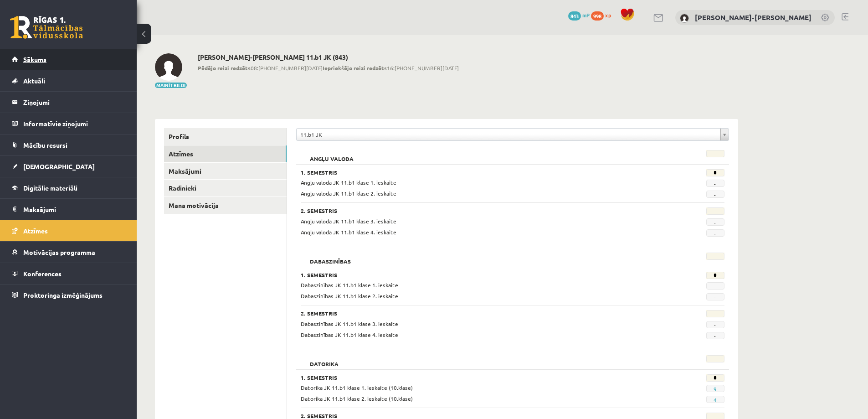  I want to click on a: 11.b1 JK, so click(513, 134).